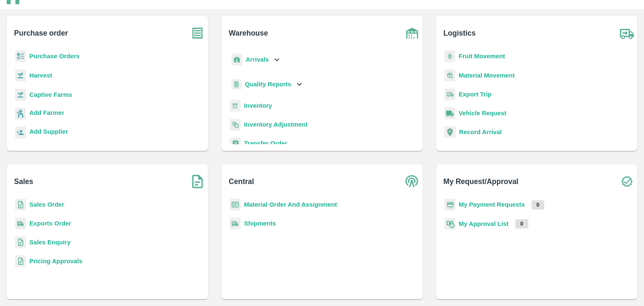 This screenshot has height=306, width=644. What do you see at coordinates (260, 223) in the screenshot?
I see `b: Shipments` at bounding box center [260, 223].